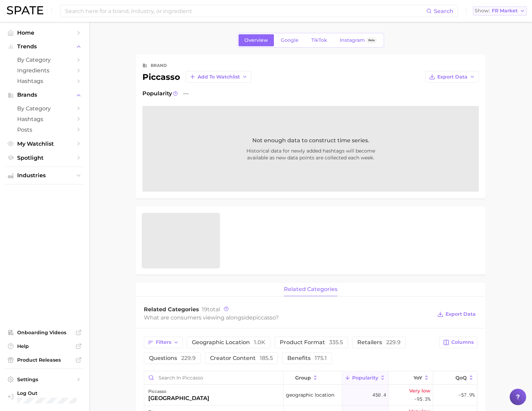 This screenshot has width=532, height=411. I want to click on span: QoQ, so click(461, 378).